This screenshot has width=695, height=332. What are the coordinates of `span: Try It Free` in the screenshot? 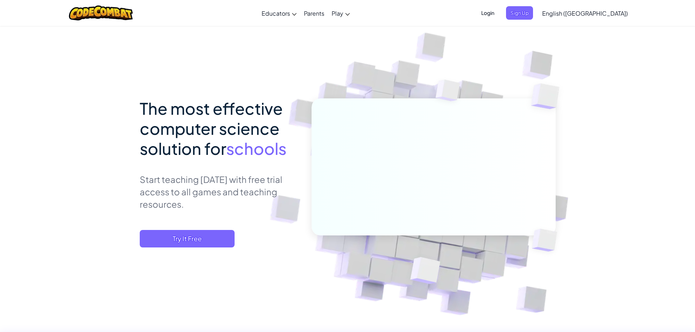 It's located at (187, 239).